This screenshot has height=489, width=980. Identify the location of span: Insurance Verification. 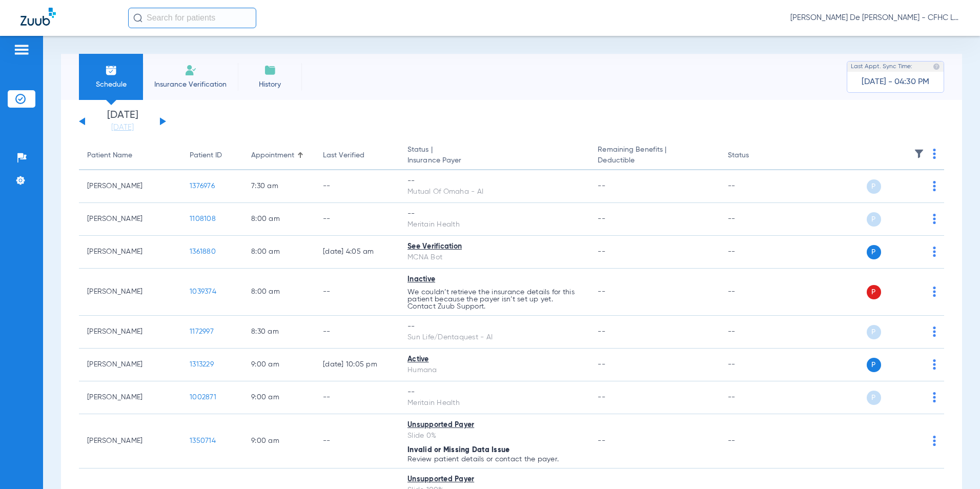
(190, 85).